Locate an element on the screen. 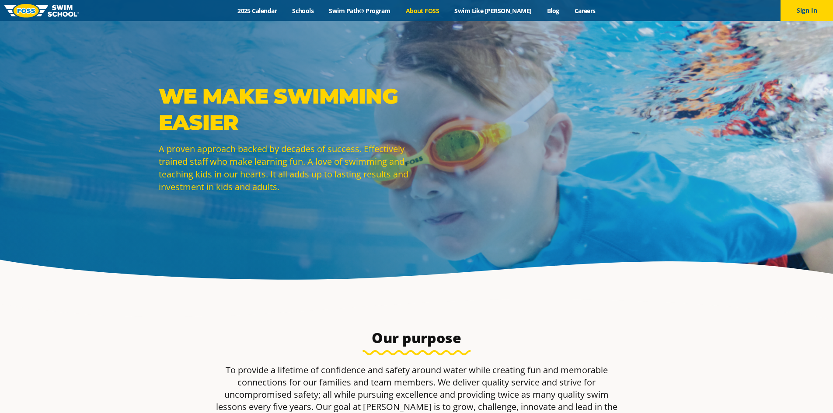 This screenshot has width=833, height=413. a: 2025 Calendar is located at coordinates (257, 10).